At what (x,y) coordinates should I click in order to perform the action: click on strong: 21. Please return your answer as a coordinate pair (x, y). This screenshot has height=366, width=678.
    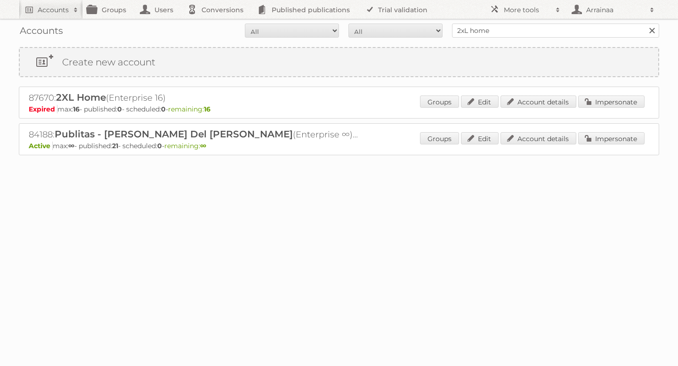
    Looking at the image, I should click on (115, 146).